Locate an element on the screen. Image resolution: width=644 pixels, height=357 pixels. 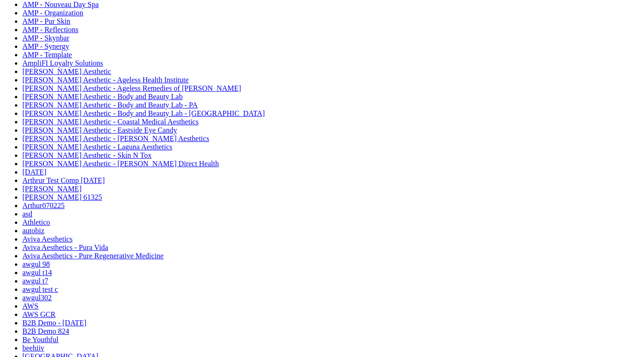
a: awgul test c is located at coordinates (40, 289).